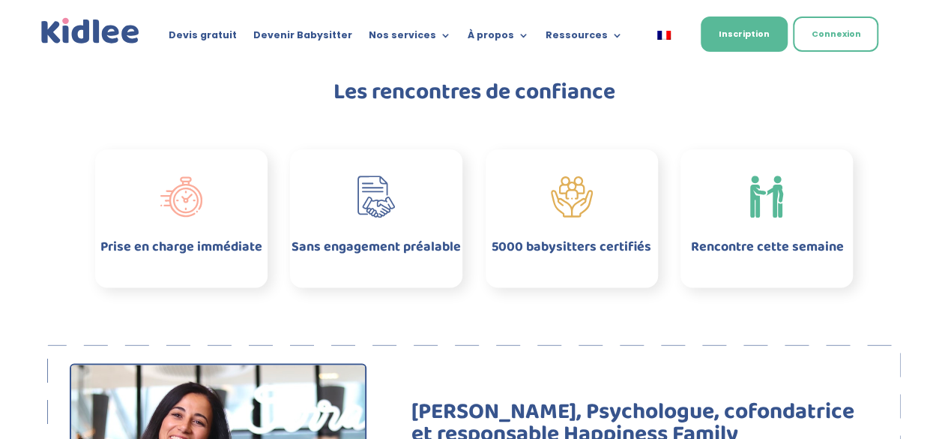 The height and width of the screenshot is (439, 948). I want to click on a: Nos services, so click(410, 38).